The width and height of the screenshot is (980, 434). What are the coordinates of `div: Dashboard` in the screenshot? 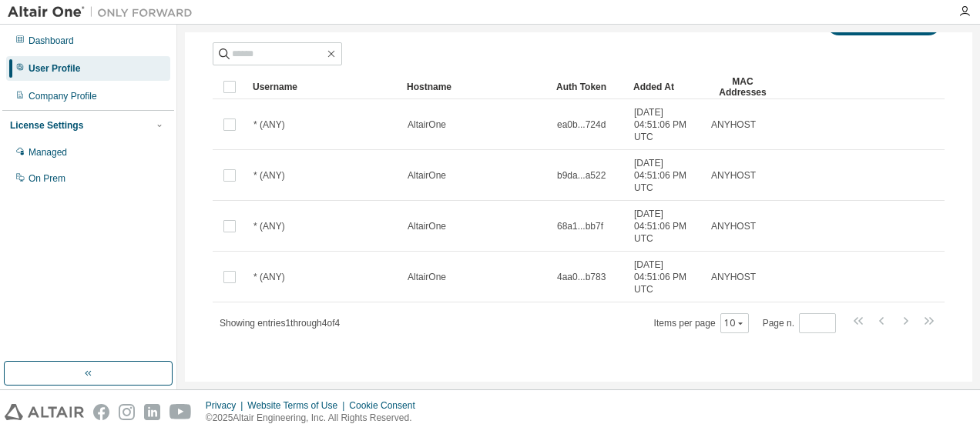 It's located at (51, 41).